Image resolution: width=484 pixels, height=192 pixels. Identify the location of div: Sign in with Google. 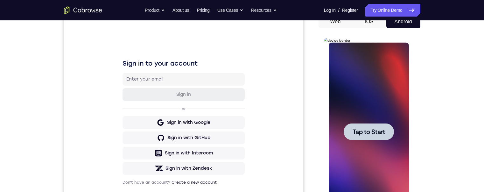
(125, 107).